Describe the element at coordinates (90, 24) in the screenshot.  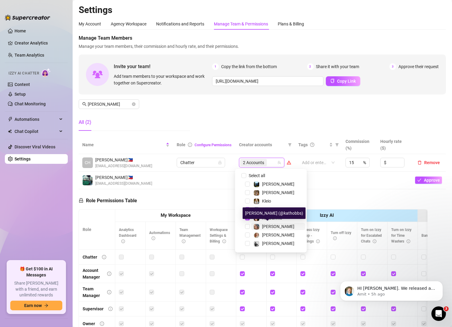
I see `div: My Account` at that location.